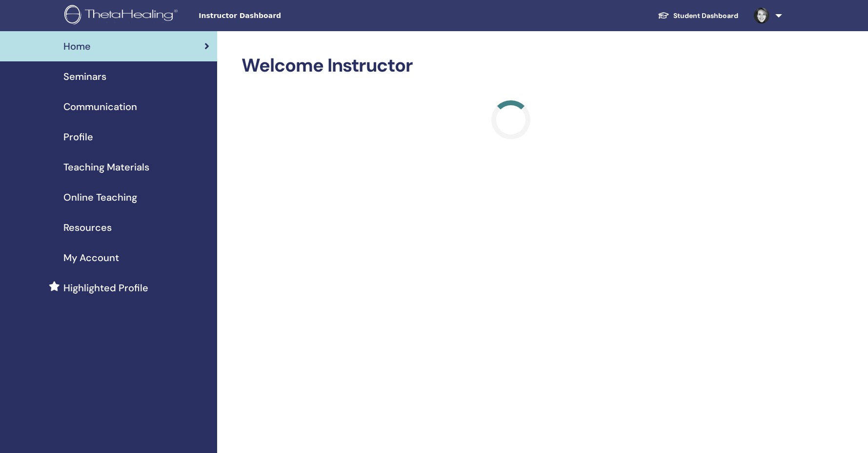  I want to click on span: Online Teaching, so click(100, 197).